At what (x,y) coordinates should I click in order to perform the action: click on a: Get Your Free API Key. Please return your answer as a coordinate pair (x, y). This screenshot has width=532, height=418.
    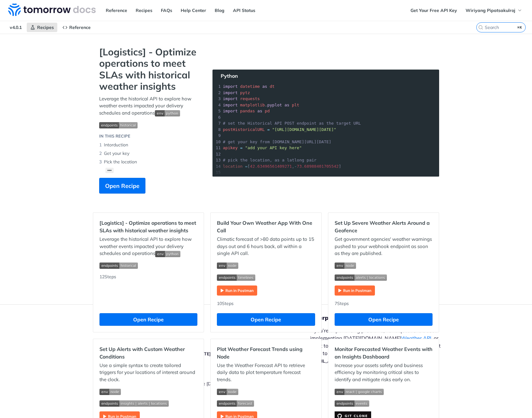
    Looking at the image, I should click on (434, 10).